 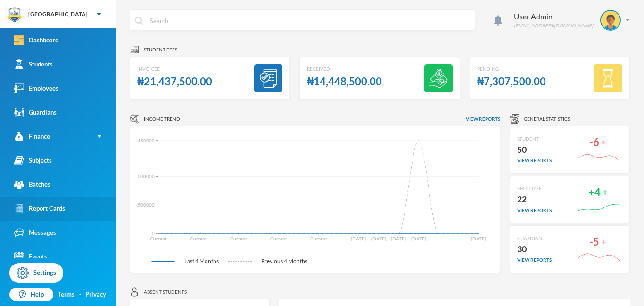 I want to click on div: Received, so click(x=344, y=69).